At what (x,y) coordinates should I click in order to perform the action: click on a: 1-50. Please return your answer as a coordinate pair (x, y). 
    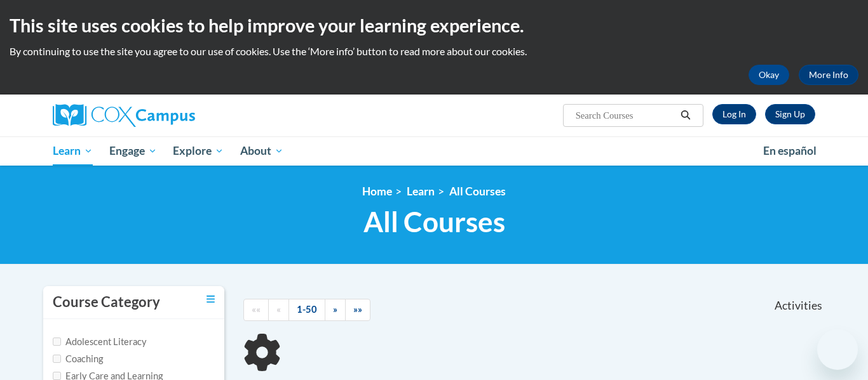
    Looking at the image, I should click on (307, 310).